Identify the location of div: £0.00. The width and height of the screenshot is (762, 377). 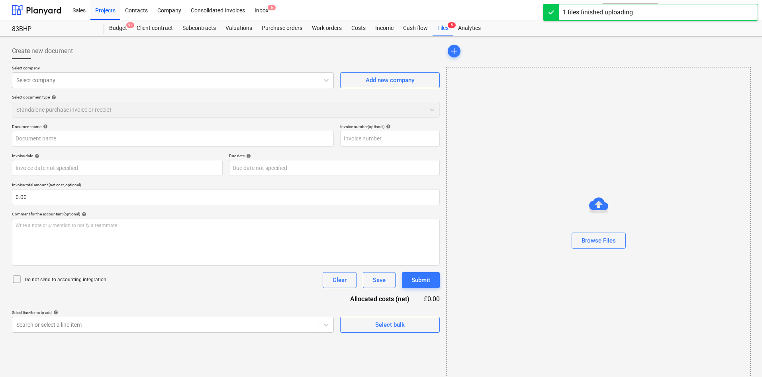
(431, 298).